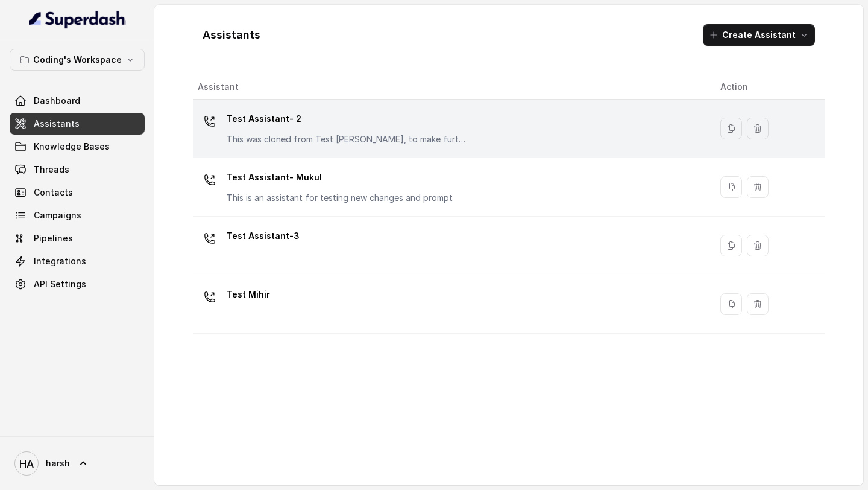 The height and width of the screenshot is (490, 868). Describe the element at coordinates (77, 147) in the screenshot. I see `a: Knowledge Bases` at that location.